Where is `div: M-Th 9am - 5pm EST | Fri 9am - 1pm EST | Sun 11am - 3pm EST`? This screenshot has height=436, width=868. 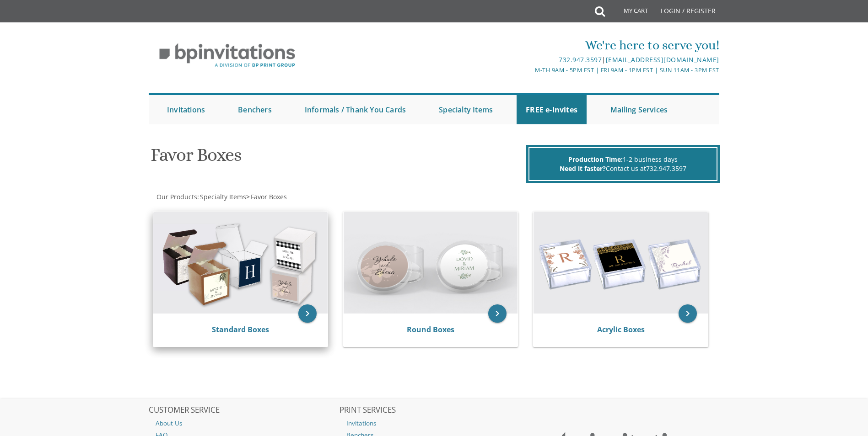
div: M-Th 9am - 5pm EST | Fri 9am - 1pm EST | Sun 11am - 3pm EST is located at coordinates (530, 70).